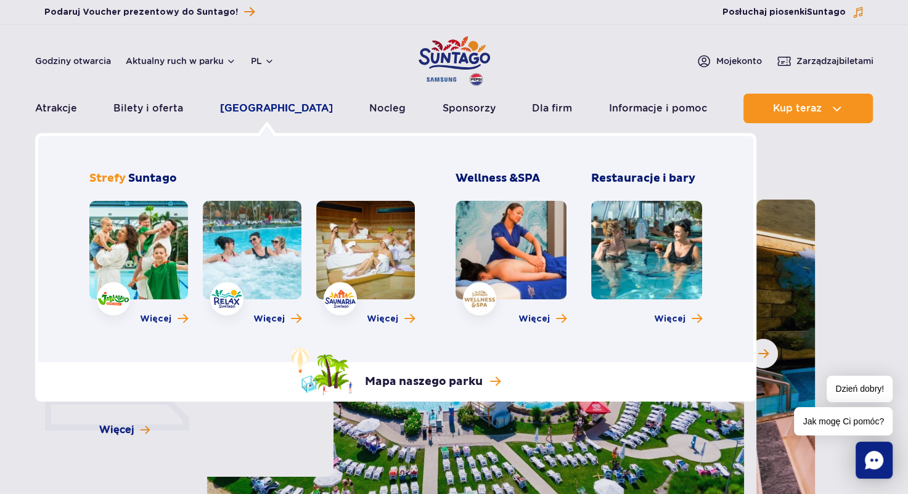 This screenshot has height=494, width=908. I want to click on a: Informacje i pomoc, so click(658, 109).